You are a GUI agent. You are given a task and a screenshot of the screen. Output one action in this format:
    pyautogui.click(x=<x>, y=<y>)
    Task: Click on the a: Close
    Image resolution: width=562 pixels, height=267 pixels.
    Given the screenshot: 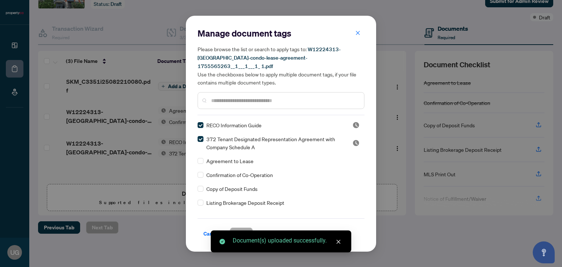 What is the action you would take?
    pyautogui.click(x=339, y=242)
    